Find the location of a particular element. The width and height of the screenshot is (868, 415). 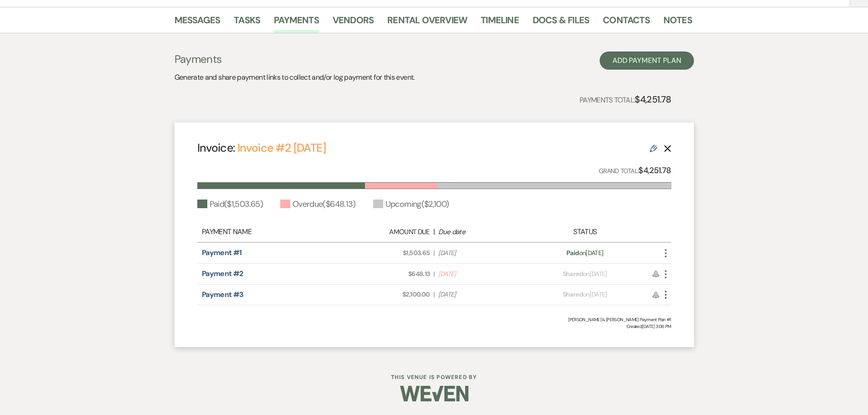

p: Payments Total: is located at coordinates (625, 99).